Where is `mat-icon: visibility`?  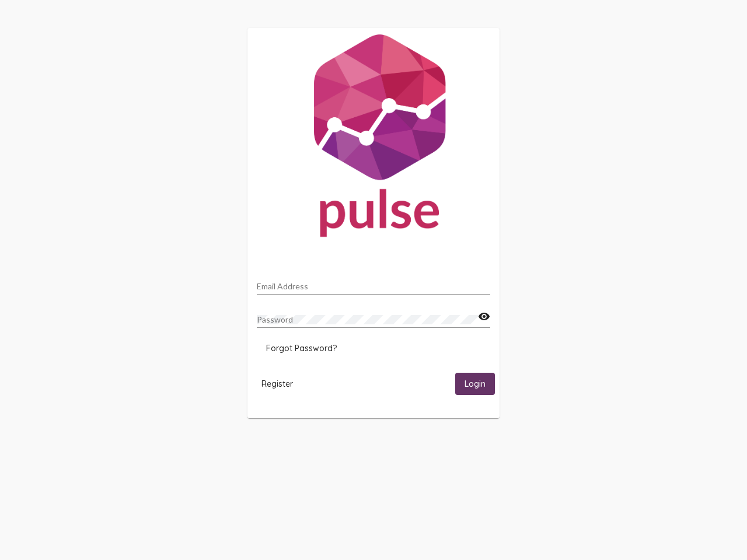 mat-icon: visibility is located at coordinates (484, 317).